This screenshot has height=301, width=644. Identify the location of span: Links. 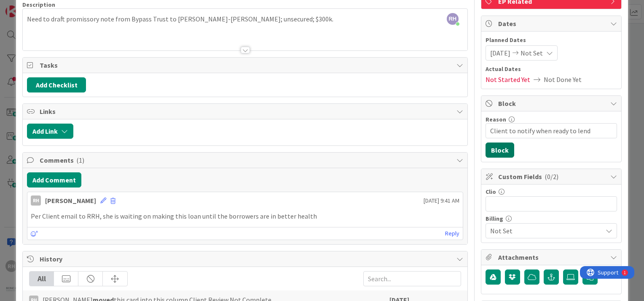
(246, 112).